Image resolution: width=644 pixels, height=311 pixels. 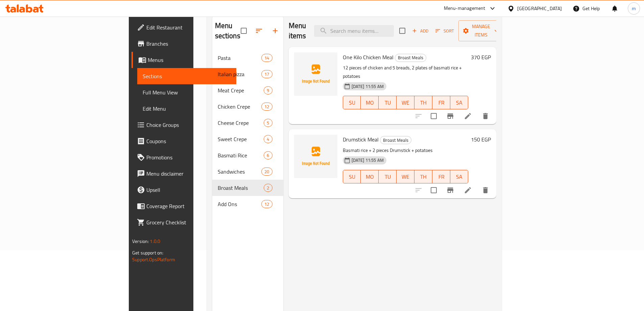 I want to click on div: Pasta14, so click(x=248, y=58).